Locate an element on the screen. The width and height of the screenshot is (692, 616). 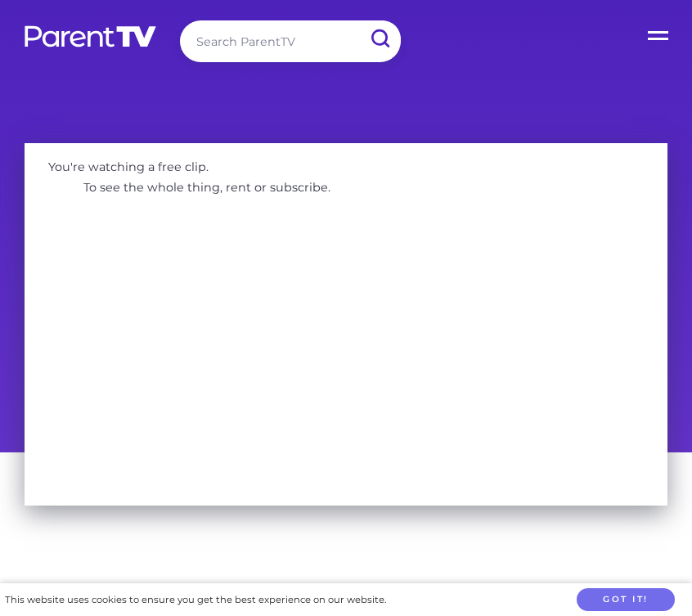
img: parenttv-logo-white.4c85aaf.svg is located at coordinates (90, 36).